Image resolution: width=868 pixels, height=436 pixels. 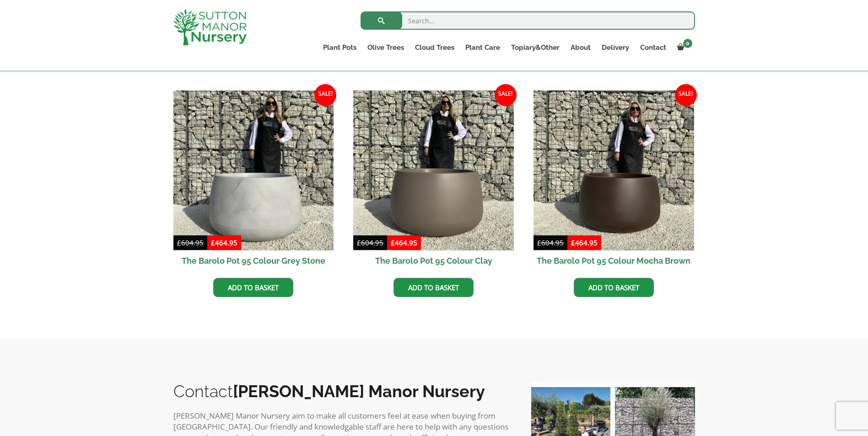 I want to click on a: Sale! The Barolo Pot 95 Colour Clay, so click(x=433, y=181).